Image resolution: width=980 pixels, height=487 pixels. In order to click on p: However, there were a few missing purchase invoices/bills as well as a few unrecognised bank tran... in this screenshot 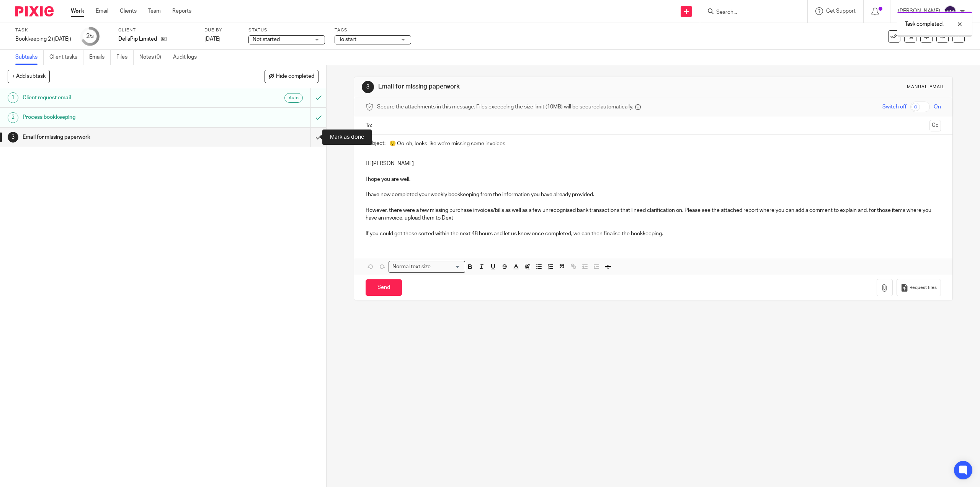, I will do `click(653, 214)`.